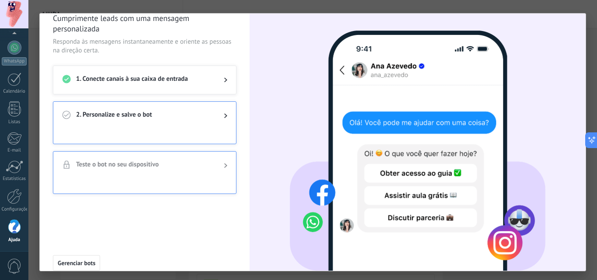 This screenshot has width=597, height=280. Describe the element at coordinates (417, 146) in the screenshot. I see `img: device_pt_base.png` at that location.